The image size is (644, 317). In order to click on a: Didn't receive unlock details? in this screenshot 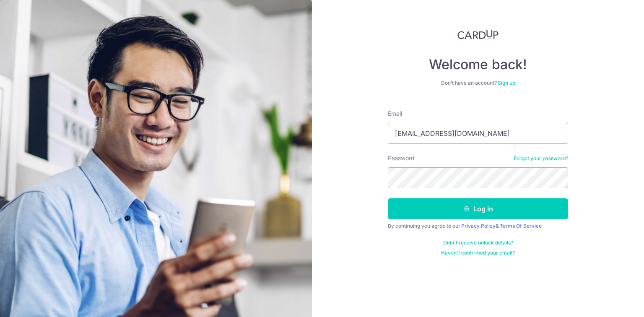, I will do `click(478, 243)`.